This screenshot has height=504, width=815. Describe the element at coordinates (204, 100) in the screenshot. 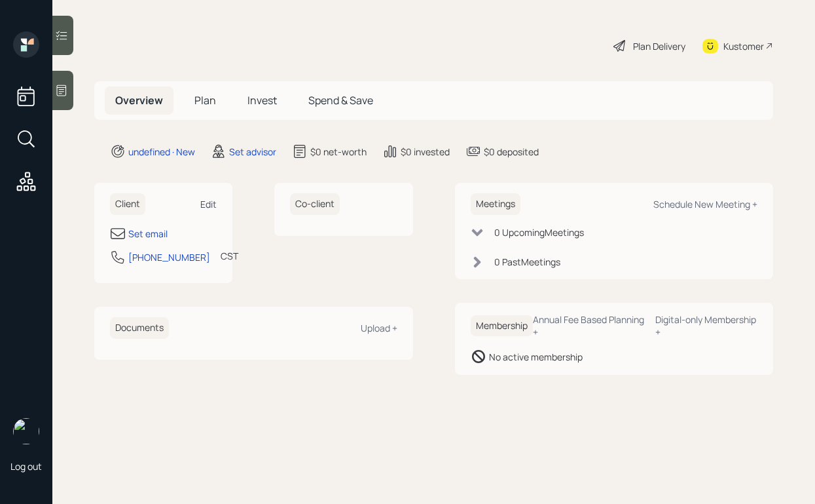

I see `span: Plan` at that location.